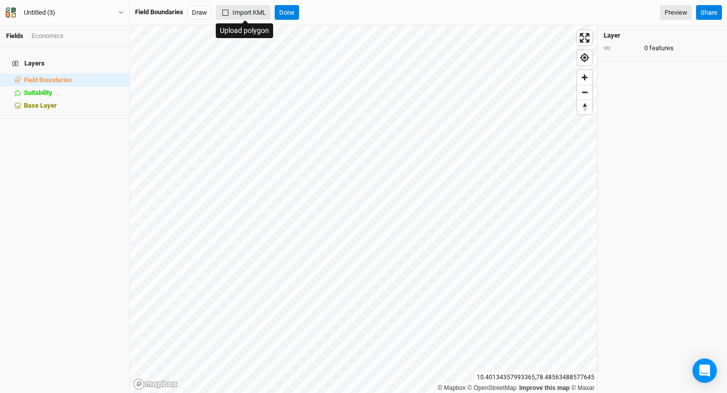 This screenshot has height=393, width=727. Describe the element at coordinates (74, 93) in the screenshot. I see `div: Suitability` at that location.